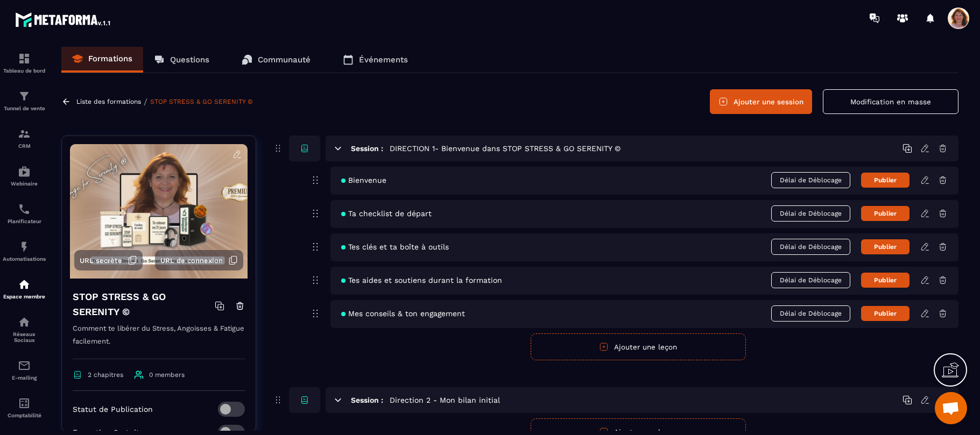  I want to click on a: Événements, so click(375, 60).